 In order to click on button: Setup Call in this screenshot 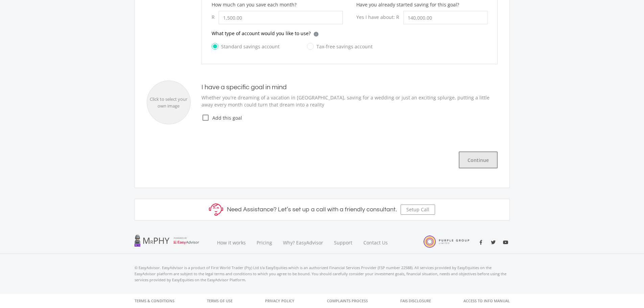, I will do `click(418, 209)`.